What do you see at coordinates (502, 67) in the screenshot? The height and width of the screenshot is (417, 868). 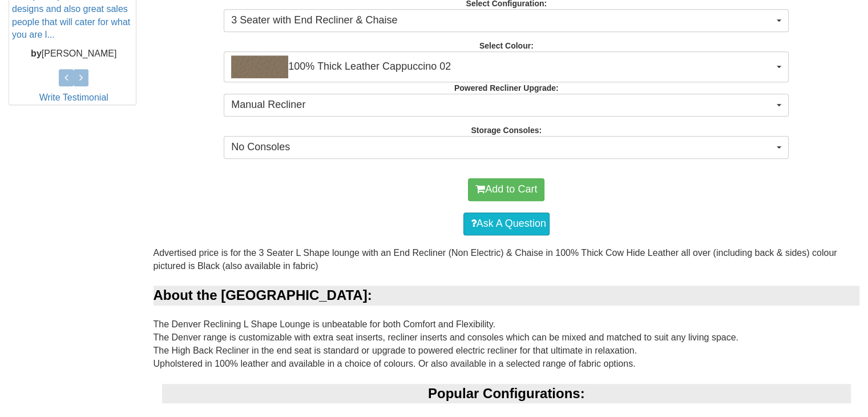 I see `span: 100% Thick Leather Cappuccino 02` at bounding box center [502, 67].